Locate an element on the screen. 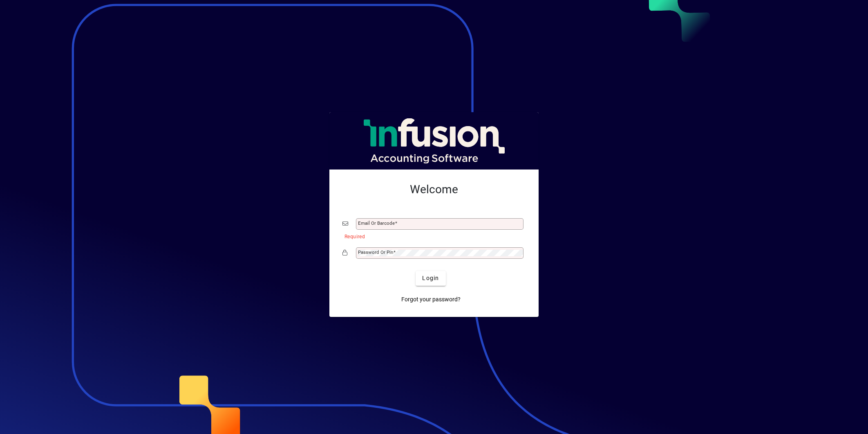  a: Forgot your password? is located at coordinates (431, 299).